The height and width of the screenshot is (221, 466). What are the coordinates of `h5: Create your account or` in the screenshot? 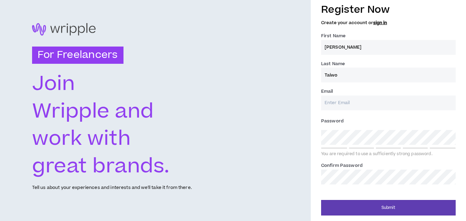 It's located at (389, 23).